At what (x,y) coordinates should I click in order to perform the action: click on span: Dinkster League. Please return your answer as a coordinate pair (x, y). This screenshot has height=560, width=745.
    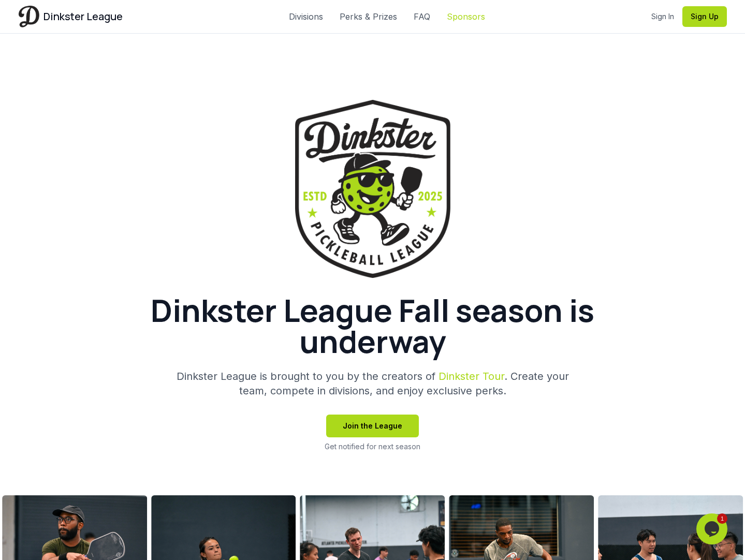
    Looking at the image, I should click on (83, 17).